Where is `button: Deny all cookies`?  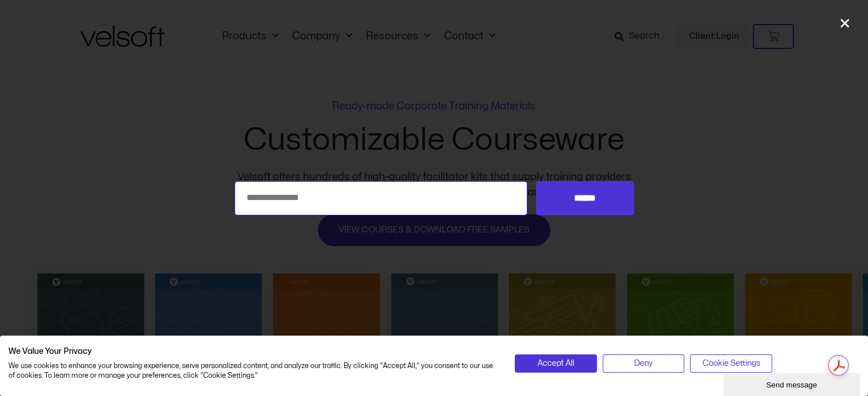
button: Deny all cookies is located at coordinates (644, 364).